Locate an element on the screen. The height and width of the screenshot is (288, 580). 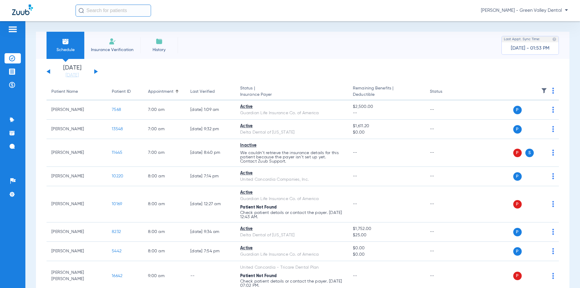
span: Last Appt. Sync Time: is located at coordinates (522, 39).